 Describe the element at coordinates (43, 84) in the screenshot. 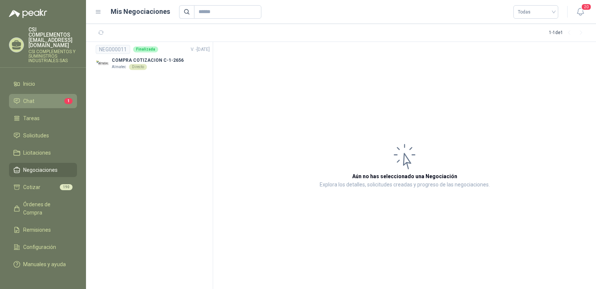

I see `a: Inicio` at that location.